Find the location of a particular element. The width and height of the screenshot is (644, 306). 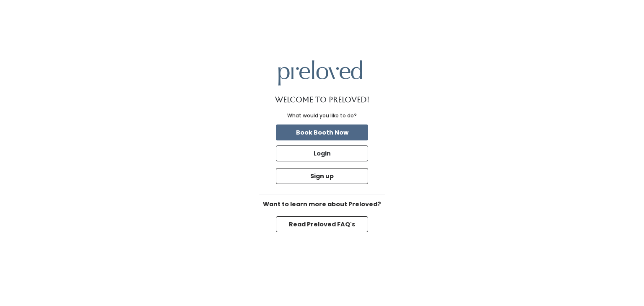

a: Login is located at coordinates (322, 153).